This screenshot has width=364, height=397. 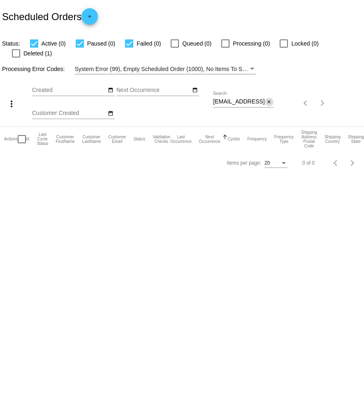 I want to click on span: Active (0), so click(x=53, y=44).